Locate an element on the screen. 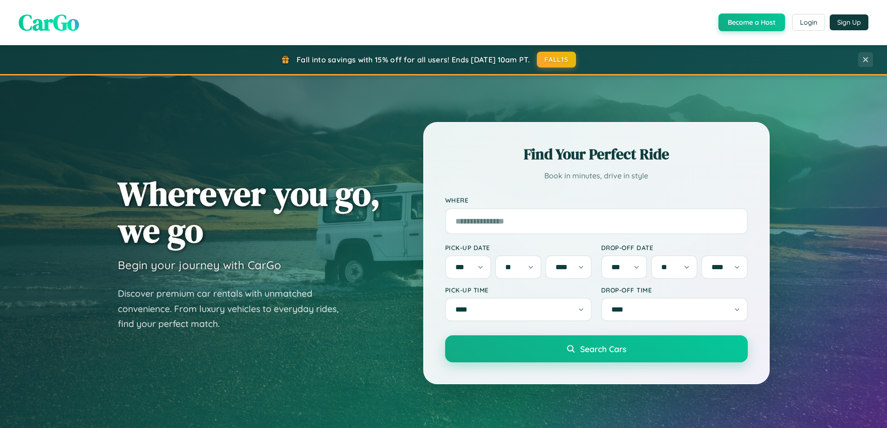  h1: Wherever you go, we go is located at coordinates (249, 212).